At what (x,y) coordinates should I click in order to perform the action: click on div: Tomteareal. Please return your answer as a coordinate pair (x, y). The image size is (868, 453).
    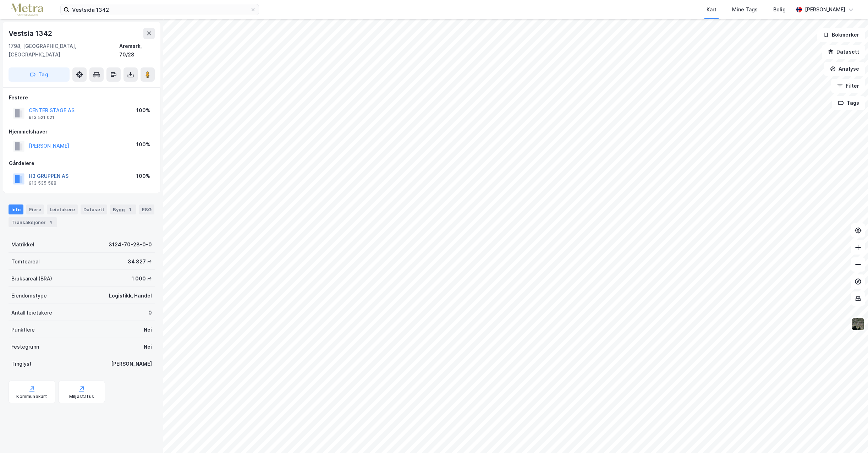
    Looking at the image, I should click on (26, 261).